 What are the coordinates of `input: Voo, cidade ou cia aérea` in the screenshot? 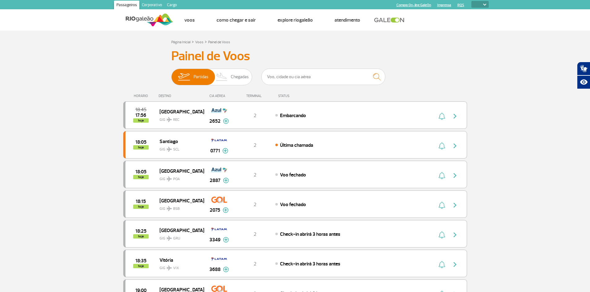 It's located at (323, 77).